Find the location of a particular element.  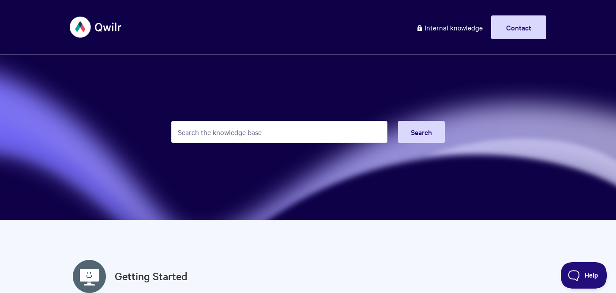

a: Getting Started is located at coordinates (151, 276).